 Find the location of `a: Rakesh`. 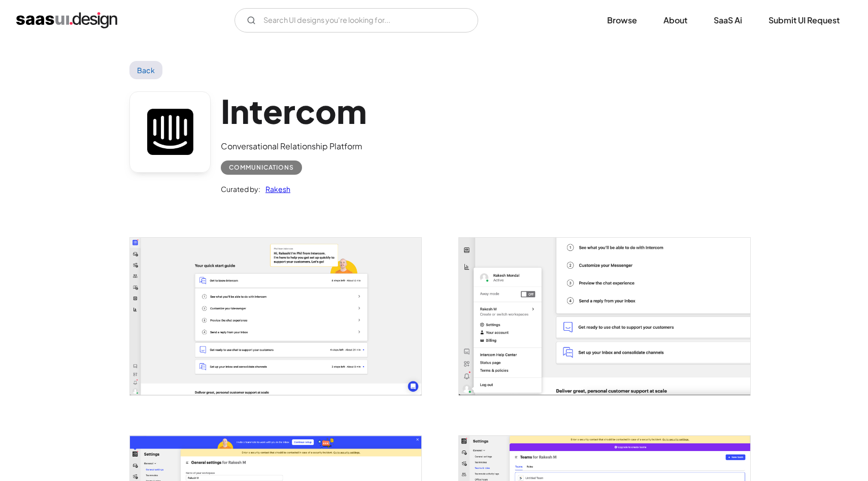

a: Rakesh is located at coordinates (275, 189).